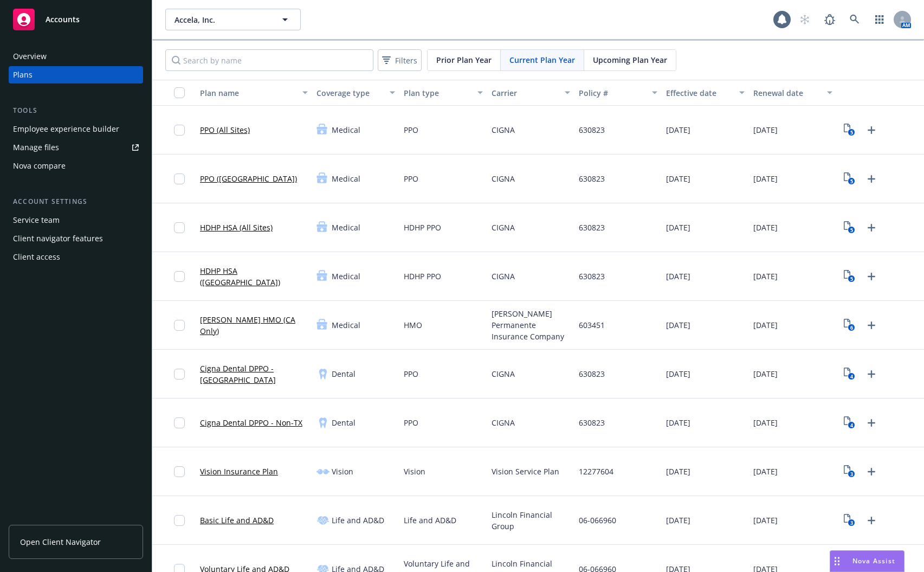  Describe the element at coordinates (76, 220) in the screenshot. I see `a: Service team` at that location.